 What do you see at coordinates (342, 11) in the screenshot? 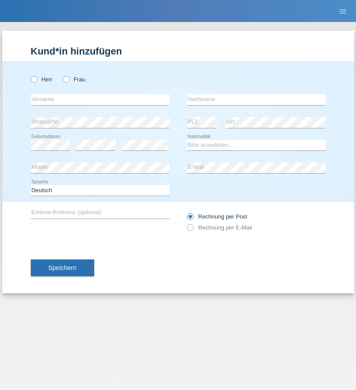
I see `a: menu` at bounding box center [342, 11].